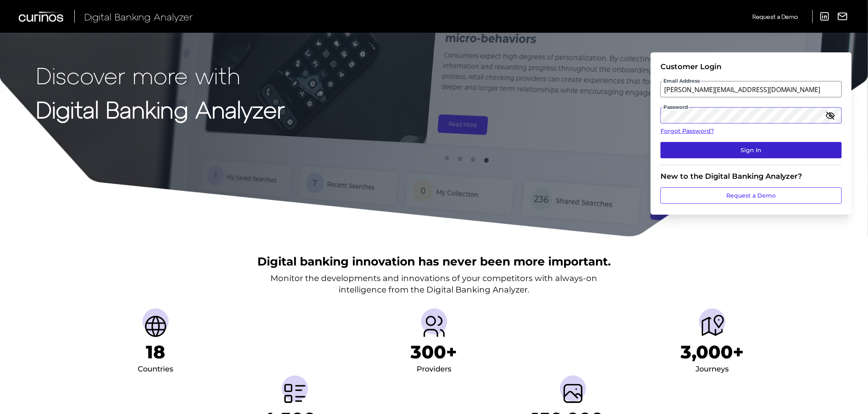  Describe the element at coordinates (295, 394) in the screenshot. I see `img: Metrics` at that location.